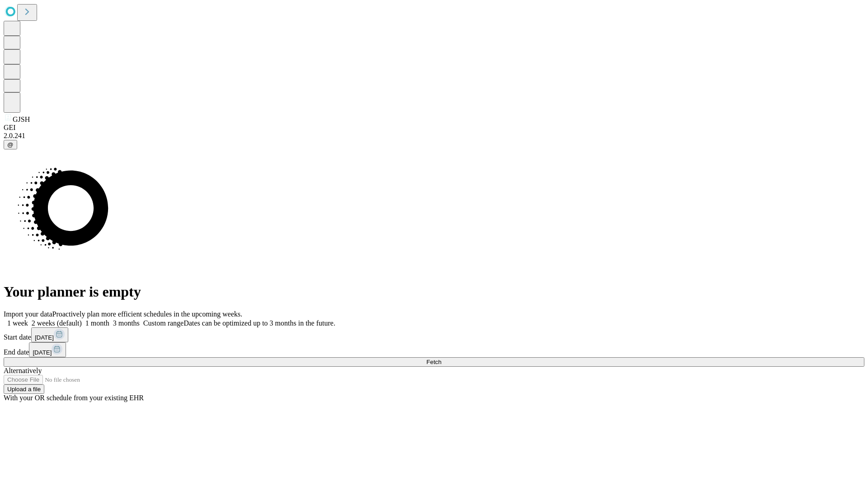 The height and width of the screenshot is (489, 868). Describe the element at coordinates (17, 323) in the screenshot. I see `span: 1 week` at that location.